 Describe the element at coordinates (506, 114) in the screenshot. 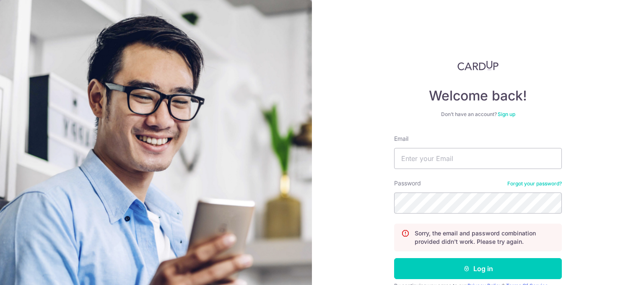

I see `a: Sign up` at that location.